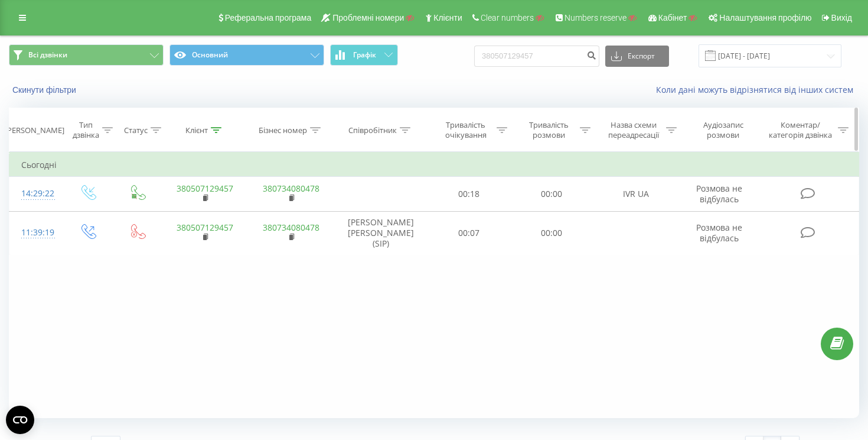 This screenshot has width=868, height=440. I want to click on div: Назва схеми переадресації, so click(634, 130).